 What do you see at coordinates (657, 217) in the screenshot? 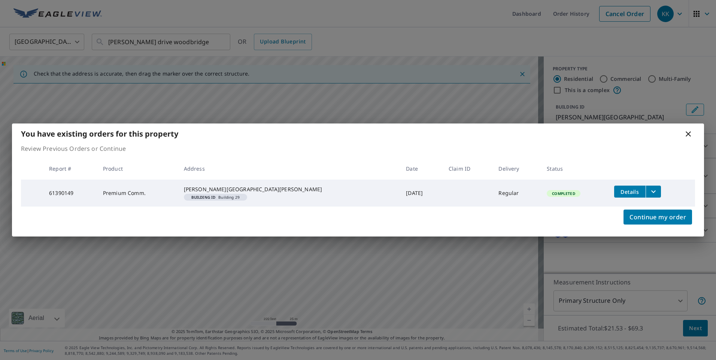
I see `span: Continue my order` at bounding box center [657, 217].